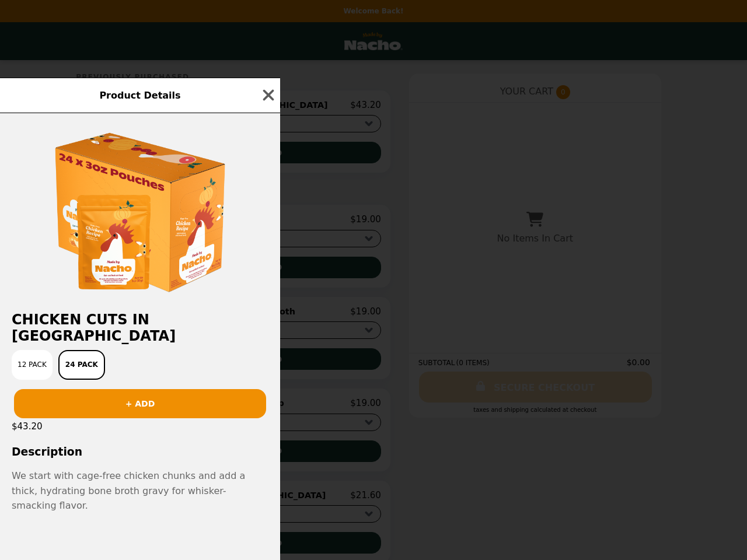 The width and height of the screenshot is (747, 560). I want to click on button: + ADD, so click(140, 404).